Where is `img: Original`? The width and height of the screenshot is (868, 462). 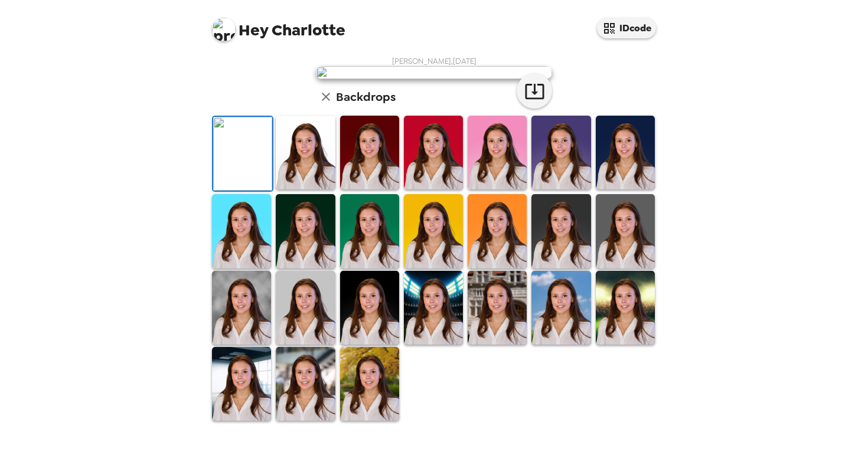
img: Original is located at coordinates (243, 153).